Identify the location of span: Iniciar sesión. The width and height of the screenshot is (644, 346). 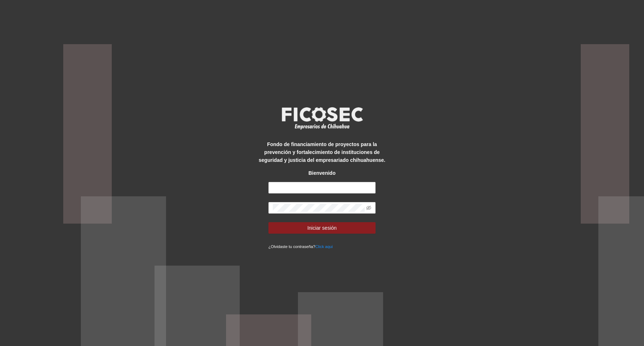
(322, 228).